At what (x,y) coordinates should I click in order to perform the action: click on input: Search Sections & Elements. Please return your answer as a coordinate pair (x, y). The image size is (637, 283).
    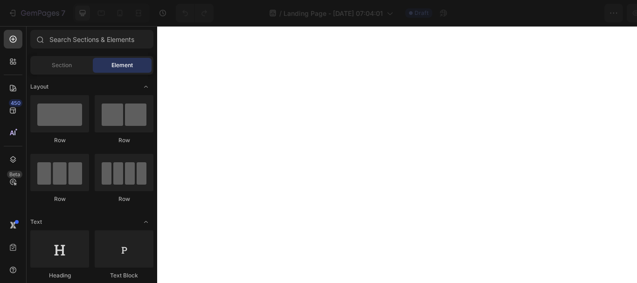
    Looking at the image, I should click on (92, 39).